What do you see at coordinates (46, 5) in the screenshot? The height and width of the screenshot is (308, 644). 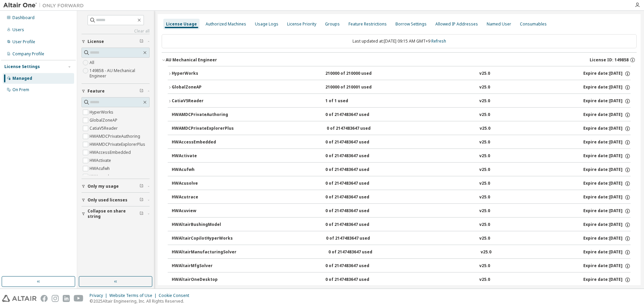 I see `img: Altair One` at bounding box center [46, 5].